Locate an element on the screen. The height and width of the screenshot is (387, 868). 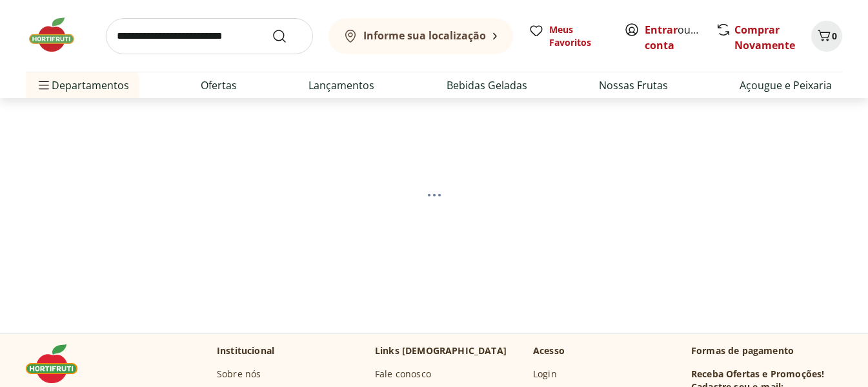
a: Lançamentos is located at coordinates (341, 85).